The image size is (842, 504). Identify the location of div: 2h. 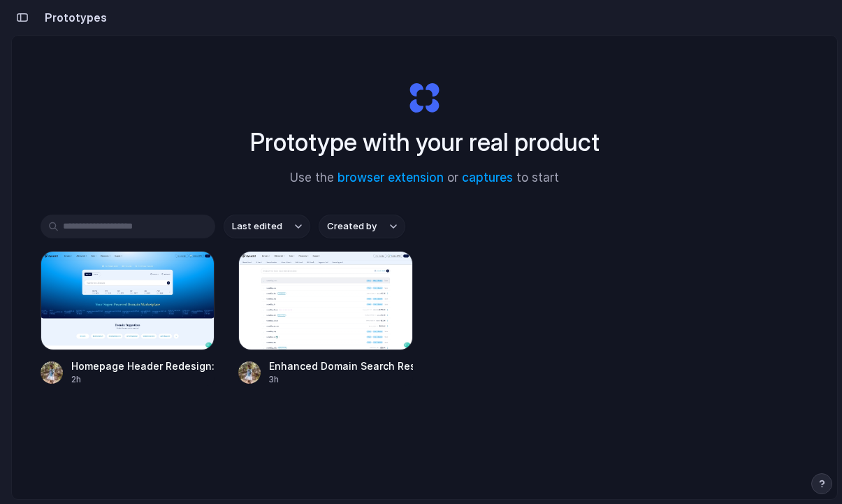
(143, 379).